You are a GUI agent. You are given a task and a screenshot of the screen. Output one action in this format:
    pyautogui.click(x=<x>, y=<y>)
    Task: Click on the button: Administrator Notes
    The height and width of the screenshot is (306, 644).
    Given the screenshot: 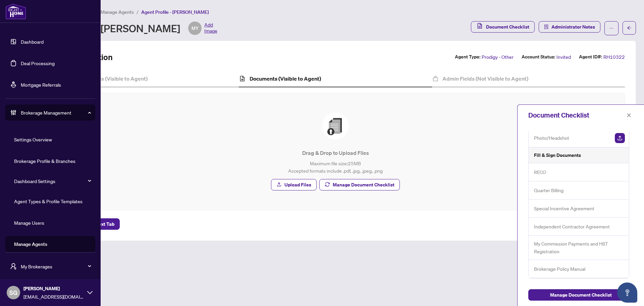 What is the action you would take?
    pyautogui.click(x=569, y=27)
    